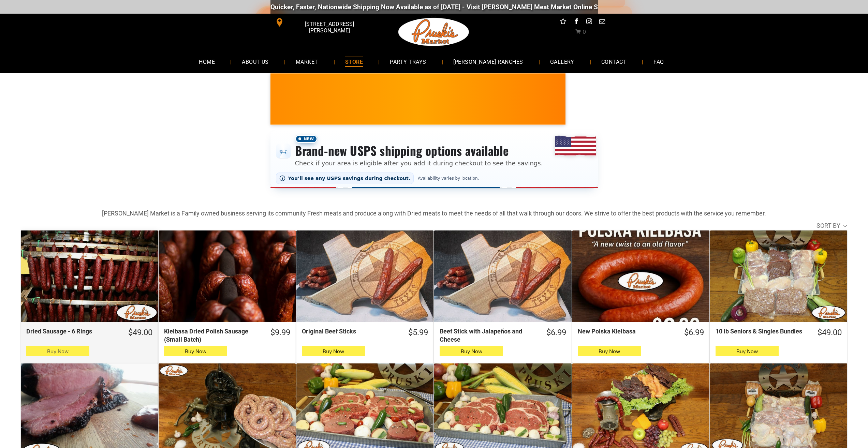  What do you see at coordinates (207, 61) in the screenshot?
I see `a: HOME` at bounding box center [207, 61].